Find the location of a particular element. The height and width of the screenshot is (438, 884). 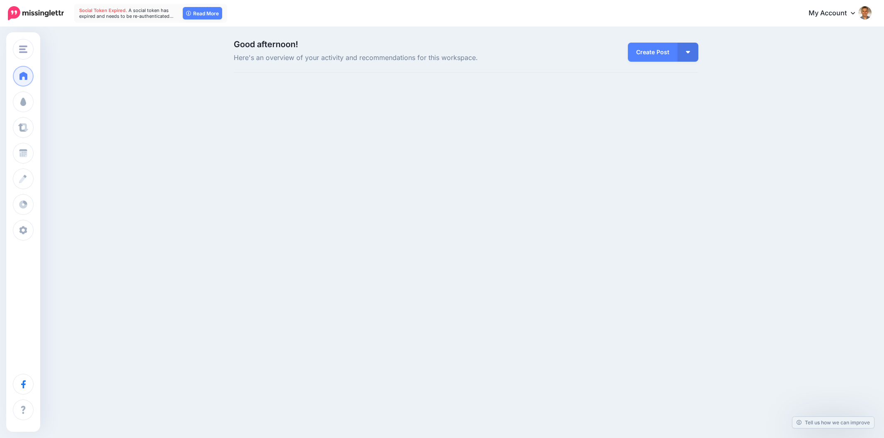

span: A social token has expired and needs to be re-authenticated… is located at coordinates (126, 13).